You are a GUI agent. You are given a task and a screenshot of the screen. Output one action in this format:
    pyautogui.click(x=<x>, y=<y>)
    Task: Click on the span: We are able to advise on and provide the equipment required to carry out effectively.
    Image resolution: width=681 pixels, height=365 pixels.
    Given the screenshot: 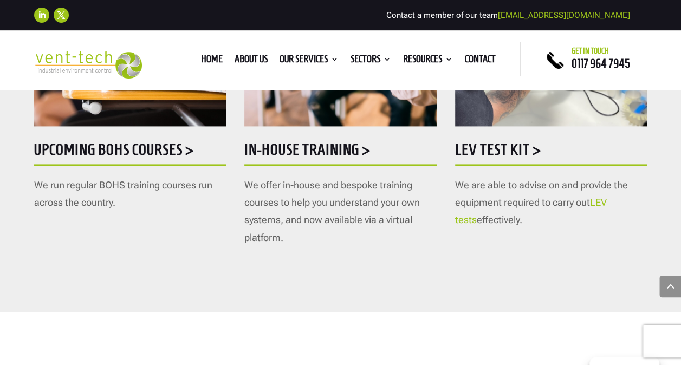 What is the action you would take?
    pyautogui.click(x=541, y=202)
    